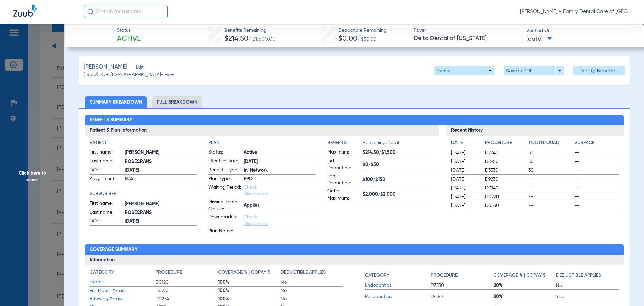 The width and height of the screenshot is (644, 306). What do you see at coordinates (505, 206) in the screenshot?
I see `span: D0330` at bounding box center [505, 206].